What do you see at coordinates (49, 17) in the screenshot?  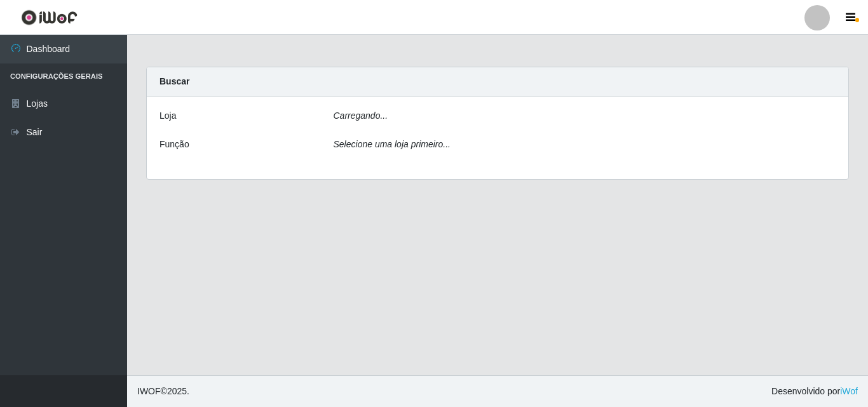 I see `img: CoreUI Logo` at bounding box center [49, 17].